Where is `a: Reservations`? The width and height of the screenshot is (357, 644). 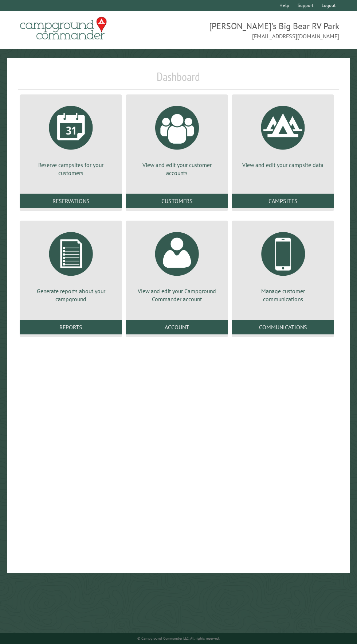
a: Reservations is located at coordinates (71, 201).